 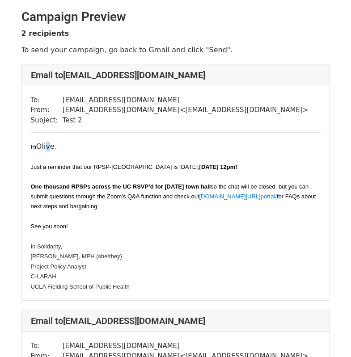 I want to click on td: From:, so click(x=46, y=110).